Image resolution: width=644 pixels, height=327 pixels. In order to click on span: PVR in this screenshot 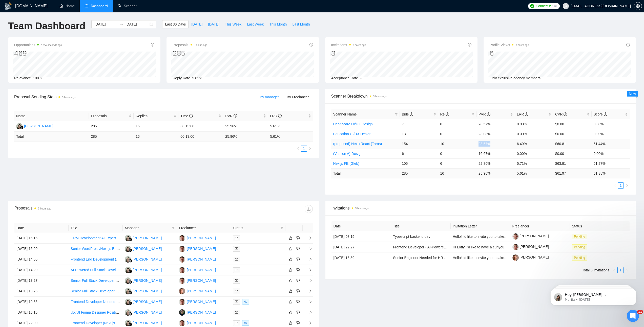, I will do `click(485, 114)`.